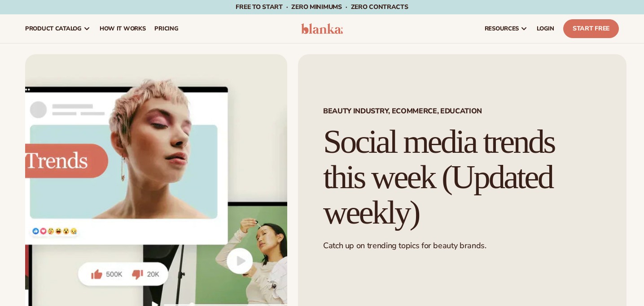 This screenshot has height=306, width=644. I want to click on span: resources, so click(502, 29).